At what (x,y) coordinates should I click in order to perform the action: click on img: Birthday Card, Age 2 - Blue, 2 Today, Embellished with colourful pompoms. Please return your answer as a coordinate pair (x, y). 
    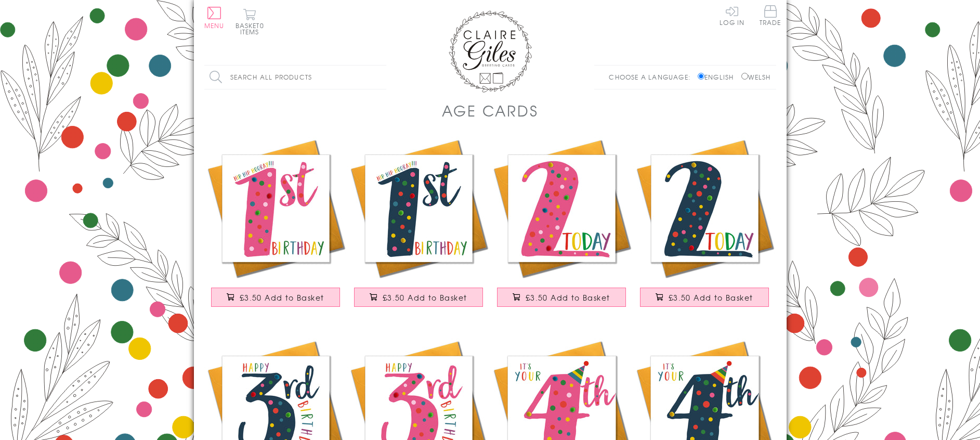
    Looking at the image, I should click on (704, 208).